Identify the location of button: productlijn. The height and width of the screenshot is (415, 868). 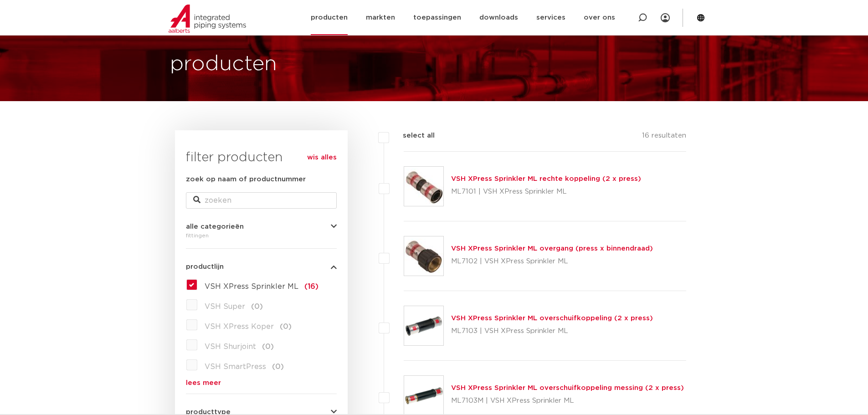
(261, 266).